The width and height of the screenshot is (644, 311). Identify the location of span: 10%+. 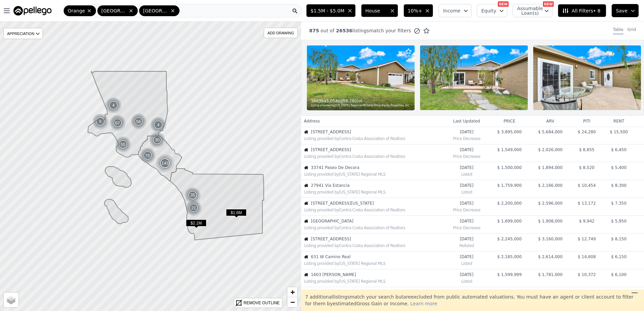
(415, 11).